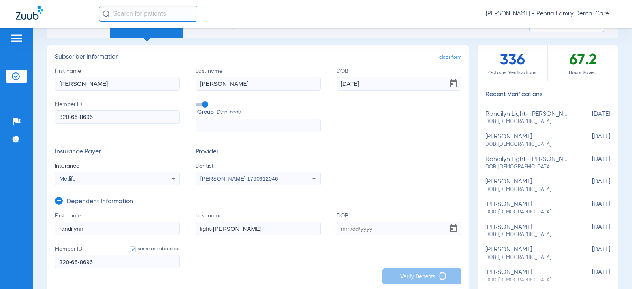 The width and height of the screenshot is (632, 289). I want to click on img: Zuub Logo, so click(29, 13).